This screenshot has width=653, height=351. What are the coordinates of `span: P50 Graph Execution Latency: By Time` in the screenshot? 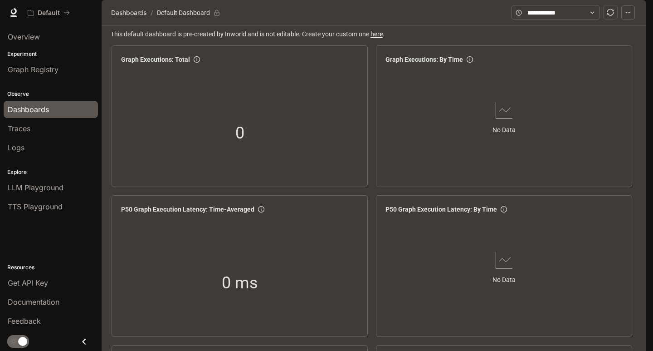 It's located at (441, 209).